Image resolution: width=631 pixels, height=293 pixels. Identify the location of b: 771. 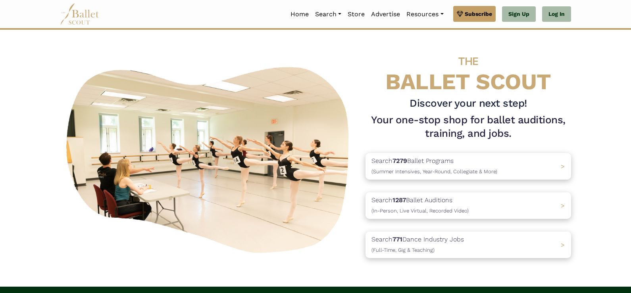
(397, 239).